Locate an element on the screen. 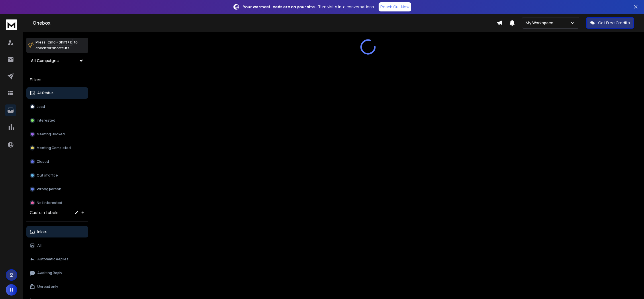 The image size is (644, 299). p: Press to check for shortcuts. is located at coordinates (56, 45).